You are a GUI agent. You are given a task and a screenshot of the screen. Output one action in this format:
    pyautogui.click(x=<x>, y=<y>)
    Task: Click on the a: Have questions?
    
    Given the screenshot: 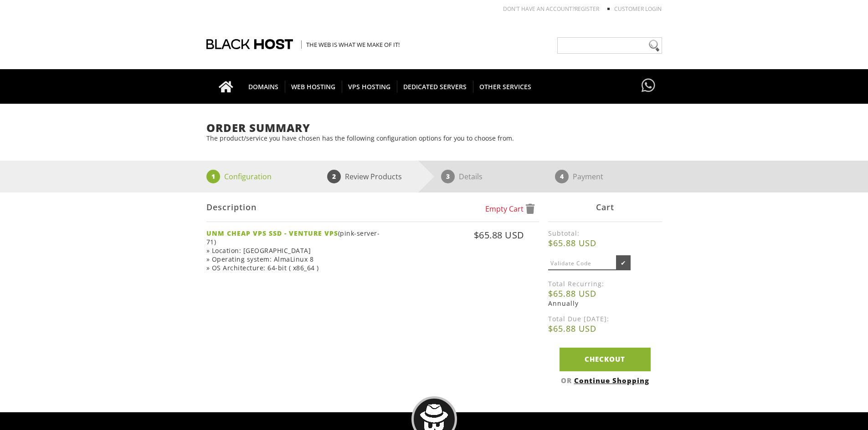 What is the action you would take?
    pyautogui.click(x=649, y=86)
    